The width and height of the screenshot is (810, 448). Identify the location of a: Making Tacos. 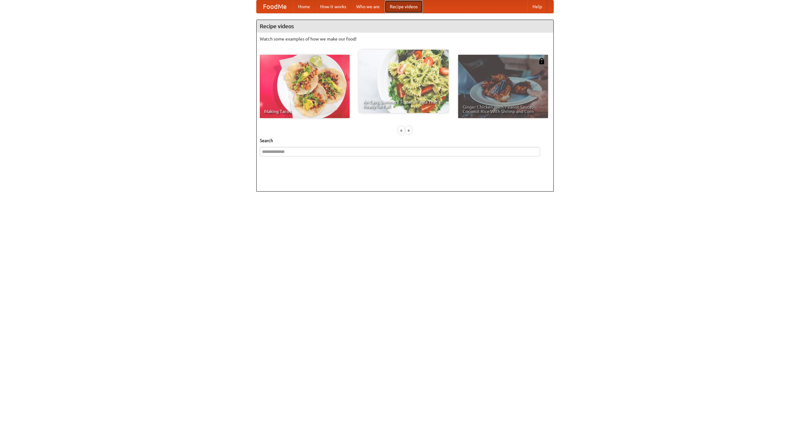
(305, 86).